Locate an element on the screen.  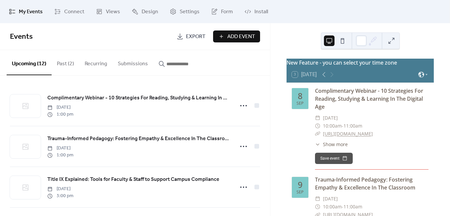
span: Export is located at coordinates (196, 37).